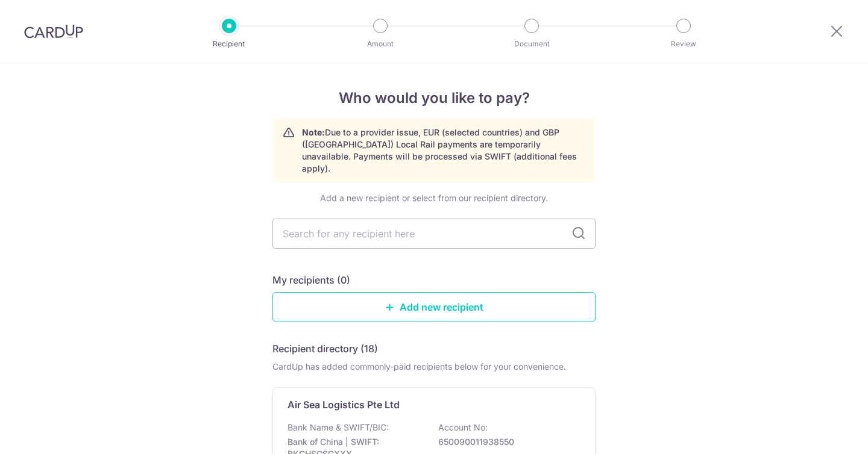  I want to click on h5: My recipients (0), so click(311, 280).